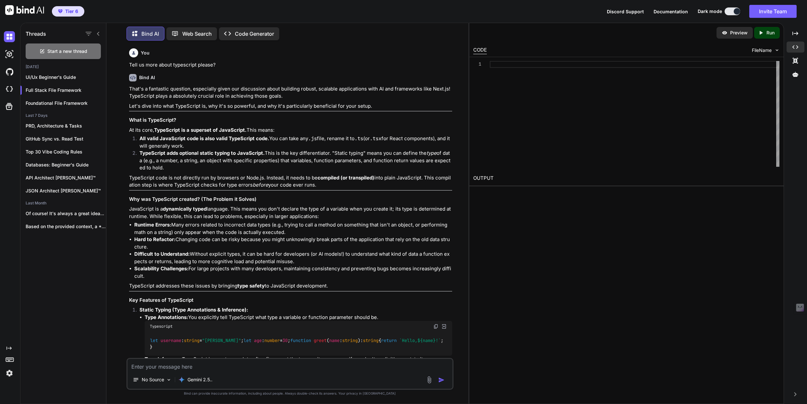 This screenshot has height=404, width=807. I want to click on img: darkChat, so click(9, 37).